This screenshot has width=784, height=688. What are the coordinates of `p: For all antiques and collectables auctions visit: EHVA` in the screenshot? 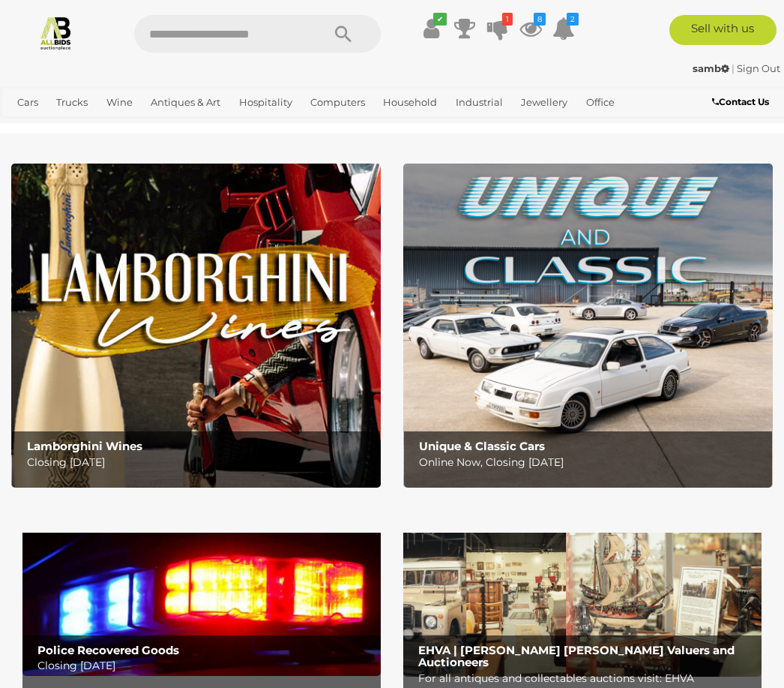 It's located at (586, 678).